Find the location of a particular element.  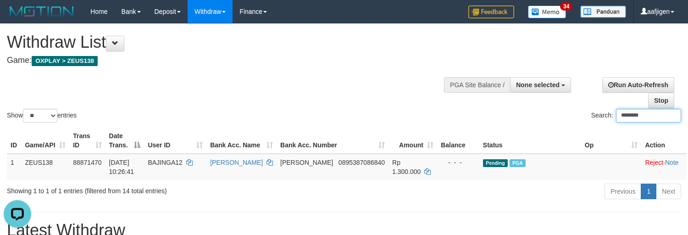

span: Pending is located at coordinates (495, 163).